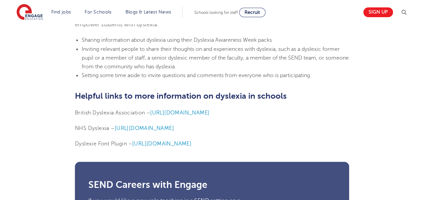 Image resolution: width=424 pixels, height=200 pixels. What do you see at coordinates (61, 12) in the screenshot?
I see `a: Find jobs` at bounding box center [61, 12].